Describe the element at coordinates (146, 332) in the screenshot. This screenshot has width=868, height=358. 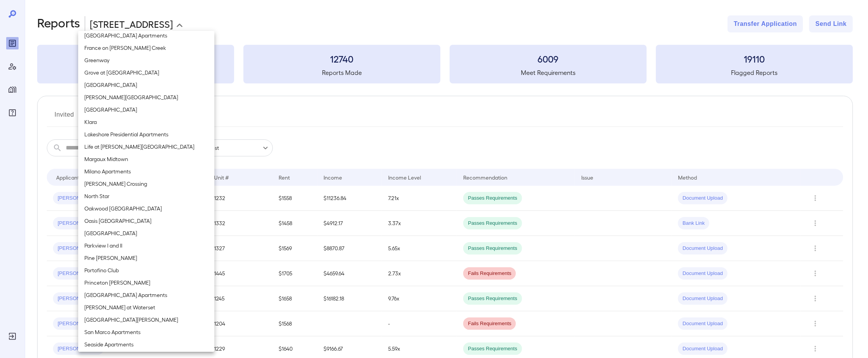
I see `li: San Marco Apartments` at that location.